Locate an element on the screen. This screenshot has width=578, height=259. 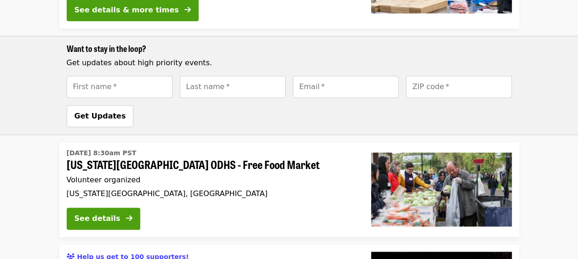
button: Get Updates is located at coordinates (100, 116).